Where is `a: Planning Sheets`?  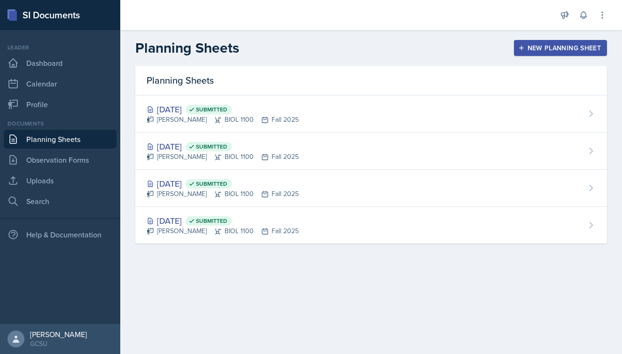
a: Planning Sheets is located at coordinates (60, 139).